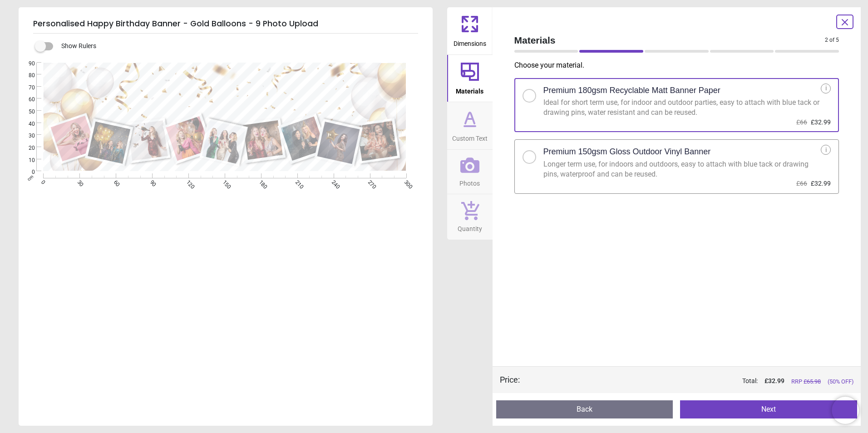 The image size is (868, 433). What do you see at coordinates (470, 217) in the screenshot?
I see `button: Quantity` at bounding box center [470, 217].